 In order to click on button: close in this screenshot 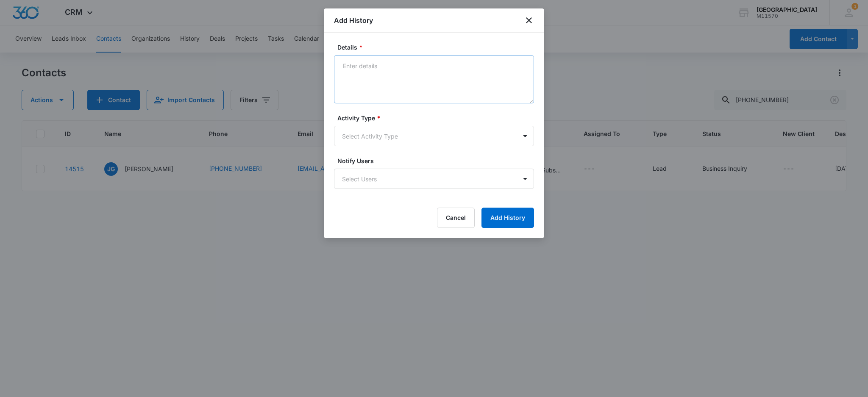, I will do `click(529, 20)`.